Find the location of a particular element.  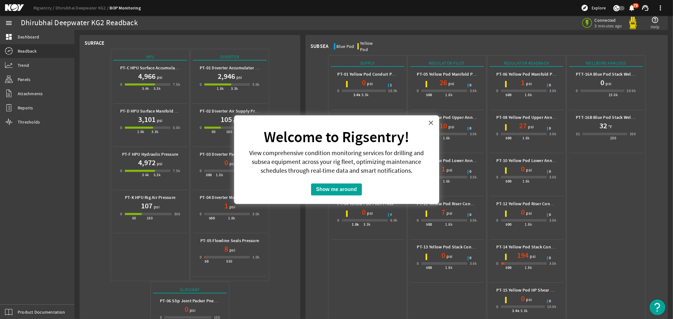

b: PT-02 Yellow Pod Pilot Accumulator Pressure is located at coordinates (382, 117).